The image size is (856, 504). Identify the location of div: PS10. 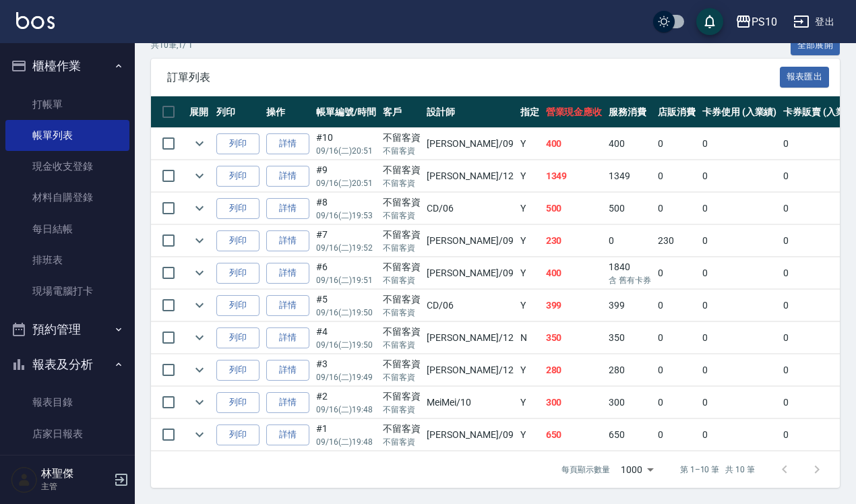
(764, 21).